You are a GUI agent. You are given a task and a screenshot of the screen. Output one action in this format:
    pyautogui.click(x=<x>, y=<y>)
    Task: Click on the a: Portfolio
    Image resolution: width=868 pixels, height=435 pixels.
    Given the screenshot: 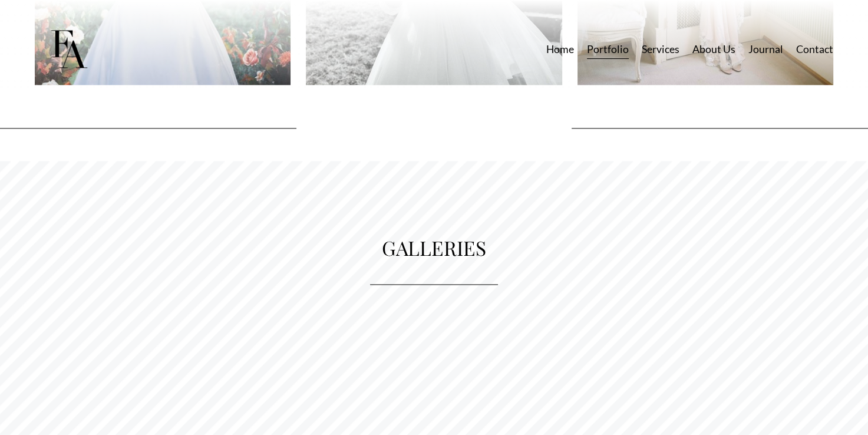 What is the action you would take?
    pyautogui.click(x=607, y=50)
    